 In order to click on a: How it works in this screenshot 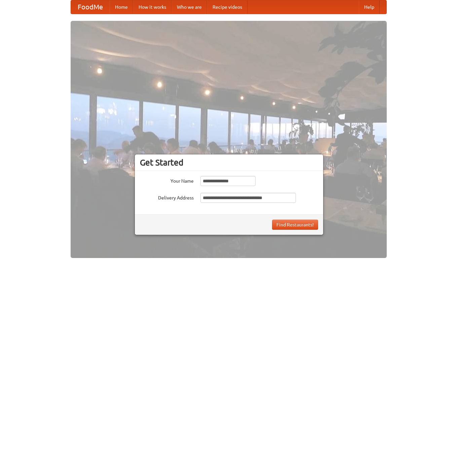, I will do `click(152, 7)`.